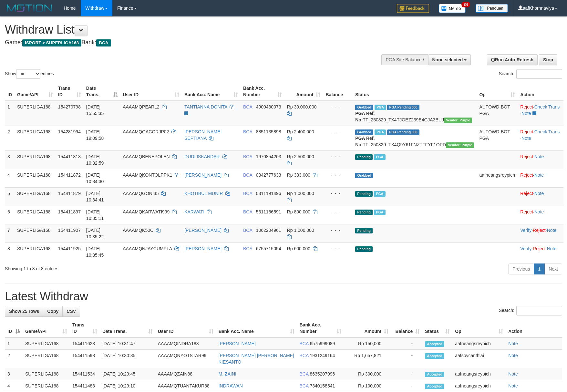 Image resolution: width=567 pixels, height=392 pixels. I want to click on label: Show entries, so click(29, 74).